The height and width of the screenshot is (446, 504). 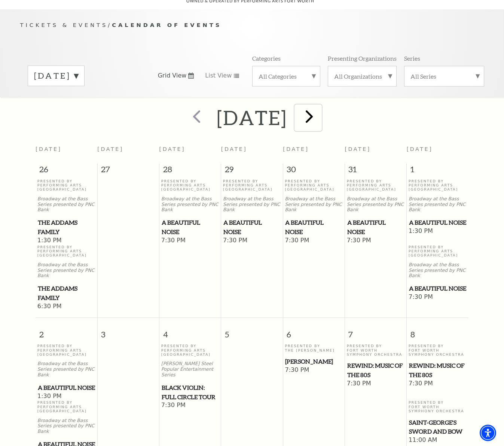 What do you see at coordinates (437, 331) in the screenshot?
I see `span: 8` at bounding box center [437, 331].